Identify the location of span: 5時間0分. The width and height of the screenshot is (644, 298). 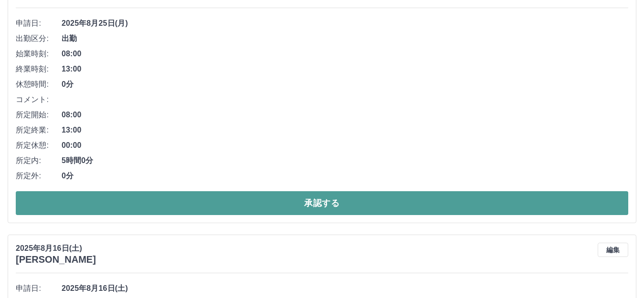
(345, 161).